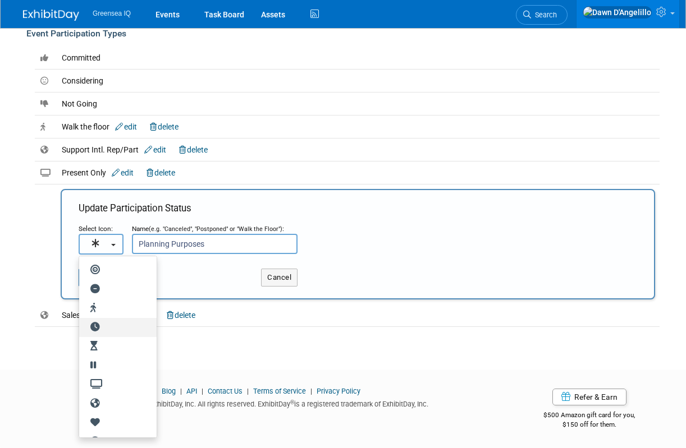 The image size is (686, 448). I want to click on div: Name :, so click(214, 229).